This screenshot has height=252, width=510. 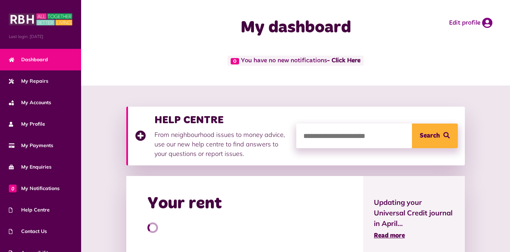 What do you see at coordinates (31, 146) in the screenshot?
I see `span: My Payments` at bounding box center [31, 146].